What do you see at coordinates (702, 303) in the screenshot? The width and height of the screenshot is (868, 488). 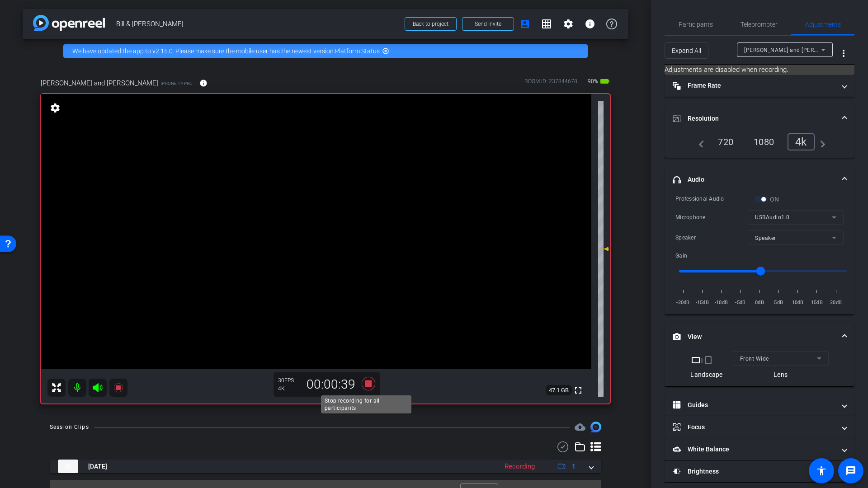 I see `span: -15dB` at bounding box center [702, 303].